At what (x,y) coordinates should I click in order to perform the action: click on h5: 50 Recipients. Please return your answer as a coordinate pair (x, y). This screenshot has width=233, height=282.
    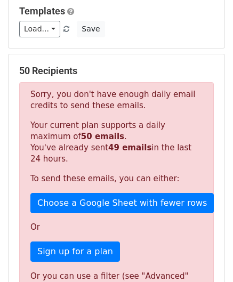
    Looking at the image, I should click on (116, 71).